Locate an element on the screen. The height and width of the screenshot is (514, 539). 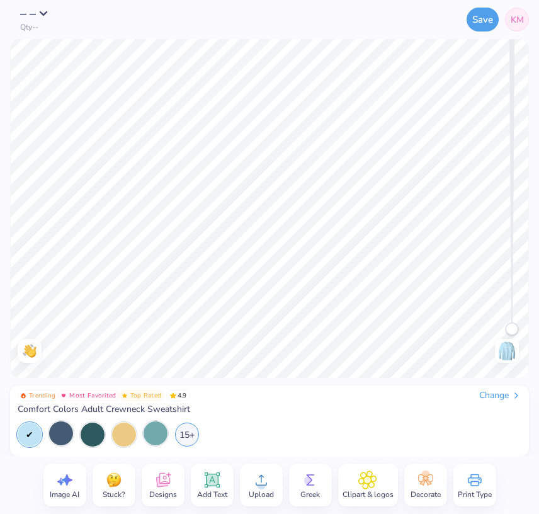
img: Stuck? is located at coordinates (114, 480).